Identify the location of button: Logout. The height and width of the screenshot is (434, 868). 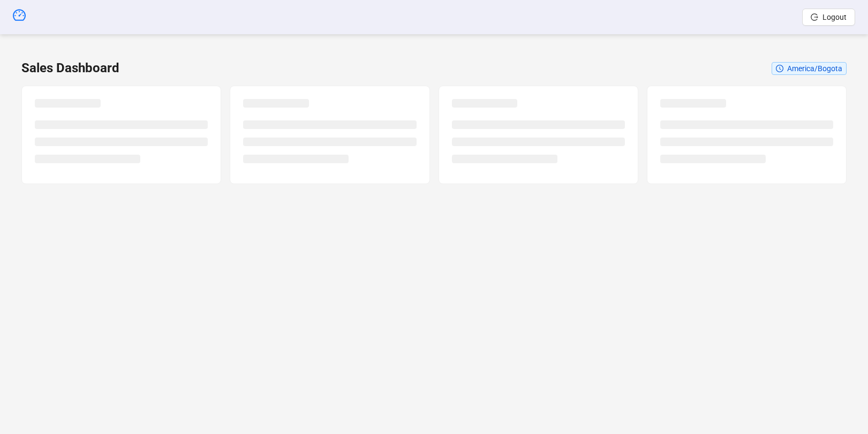
(829, 17).